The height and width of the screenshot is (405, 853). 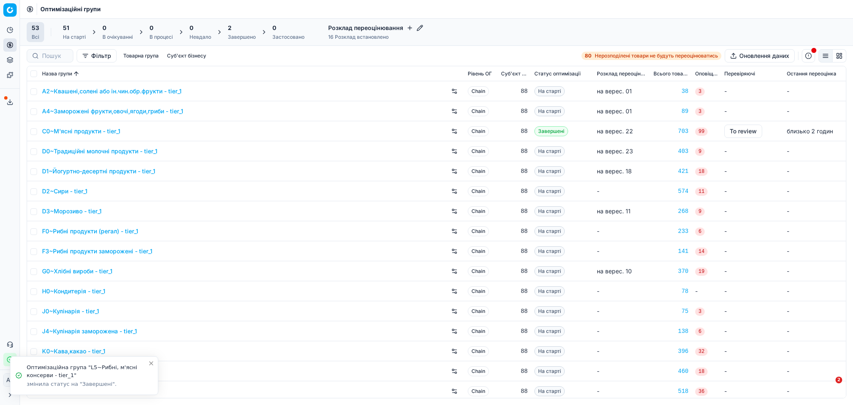 I want to click on div: 403, so click(x=671, y=151).